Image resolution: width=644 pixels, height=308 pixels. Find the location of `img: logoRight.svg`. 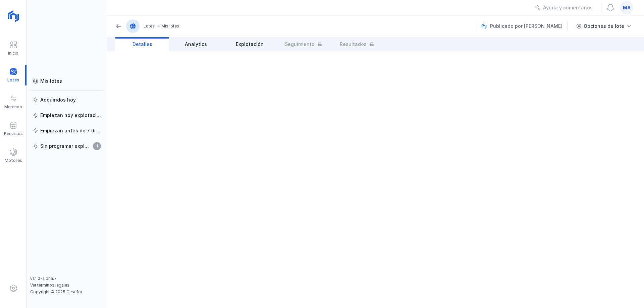

img: logoRight.svg is located at coordinates (13, 16).